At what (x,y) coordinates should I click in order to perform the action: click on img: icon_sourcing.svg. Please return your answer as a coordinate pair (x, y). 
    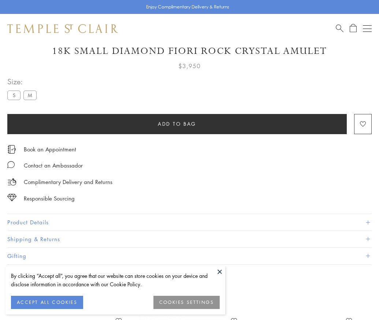
    Looking at the image, I should click on (12, 197).